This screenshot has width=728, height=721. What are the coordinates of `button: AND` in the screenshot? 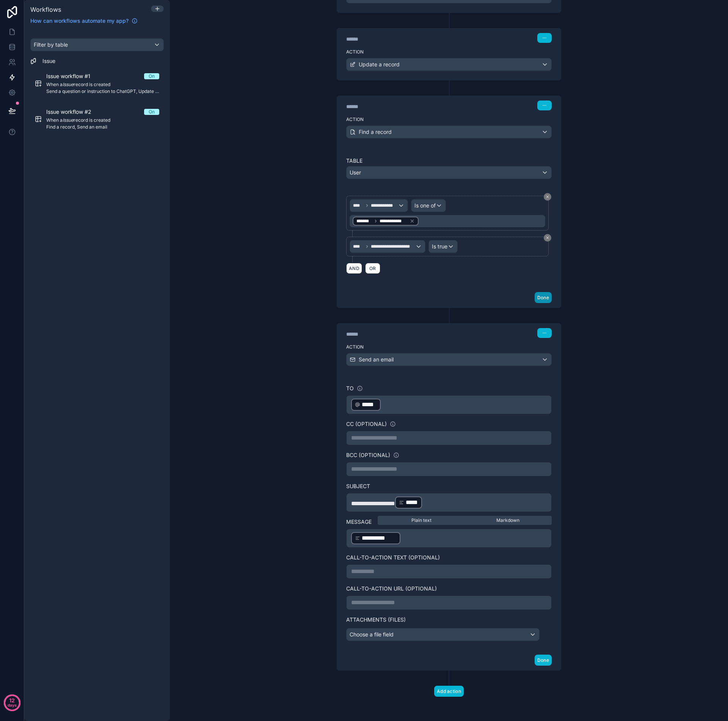 It's located at (354, 268).